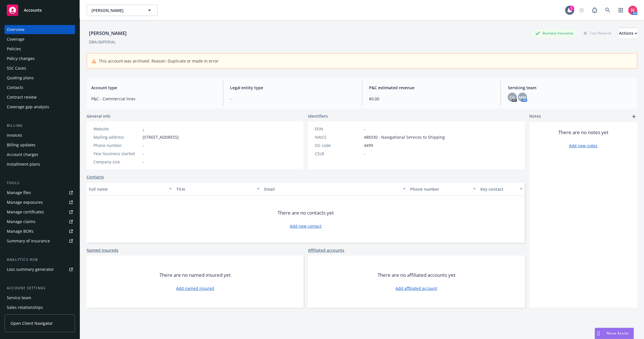 This screenshot has height=339, width=644. Describe the element at coordinates (19, 298) in the screenshot. I see `div: Service team` at that location.